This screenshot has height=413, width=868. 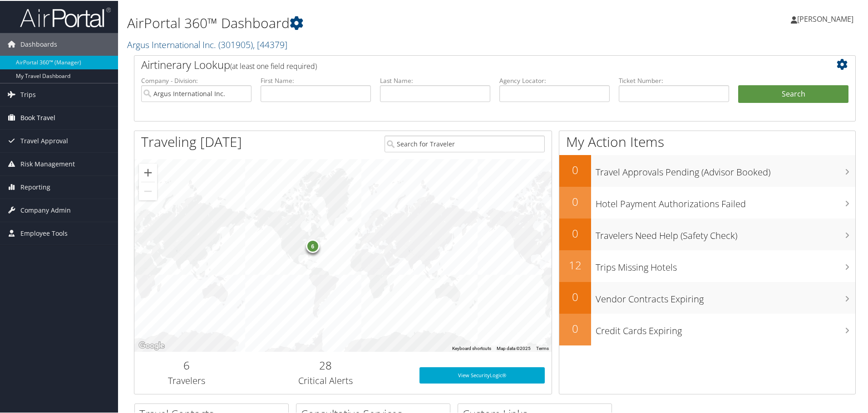 What do you see at coordinates (725, 297) in the screenshot?
I see `h3: Vendor Contracts Expiring` at bounding box center [725, 297].